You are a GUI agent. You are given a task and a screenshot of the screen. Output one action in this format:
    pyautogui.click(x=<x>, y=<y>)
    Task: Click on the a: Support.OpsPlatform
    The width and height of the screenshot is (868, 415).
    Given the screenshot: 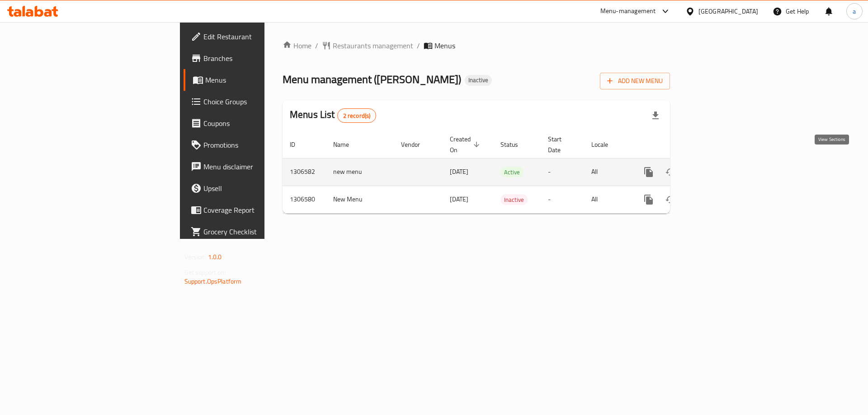 What is the action you would take?
    pyautogui.click(x=213, y=282)
    